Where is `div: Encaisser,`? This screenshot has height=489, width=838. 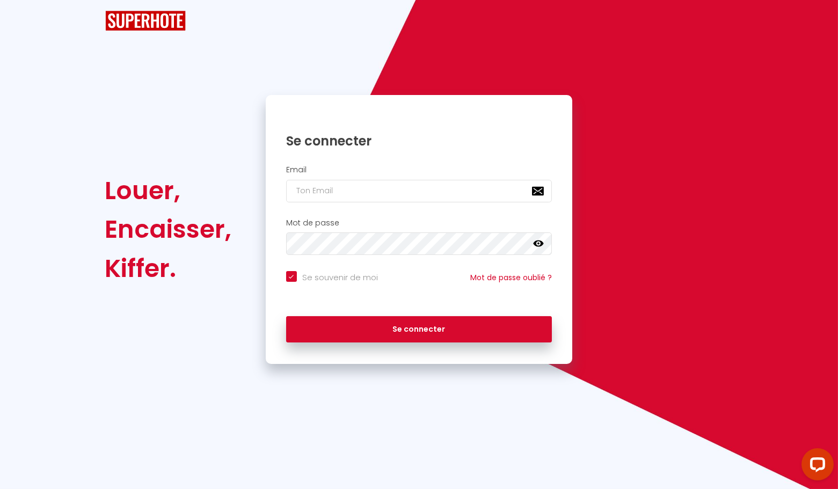 div: Encaisser, is located at coordinates (169, 229).